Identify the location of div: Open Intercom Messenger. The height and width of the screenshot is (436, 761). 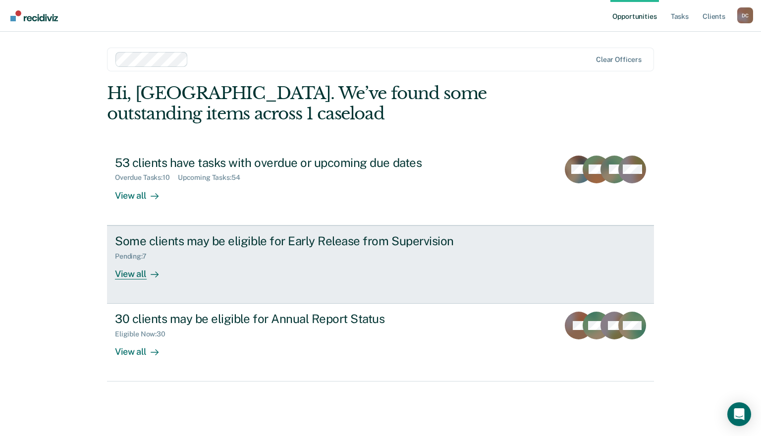
(739, 414).